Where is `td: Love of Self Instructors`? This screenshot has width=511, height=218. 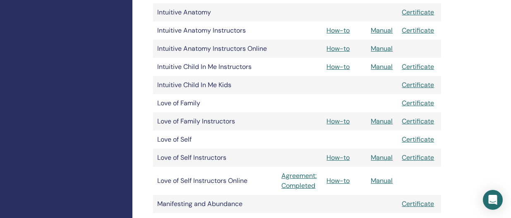 td: Love of Self Instructors is located at coordinates (215, 158).